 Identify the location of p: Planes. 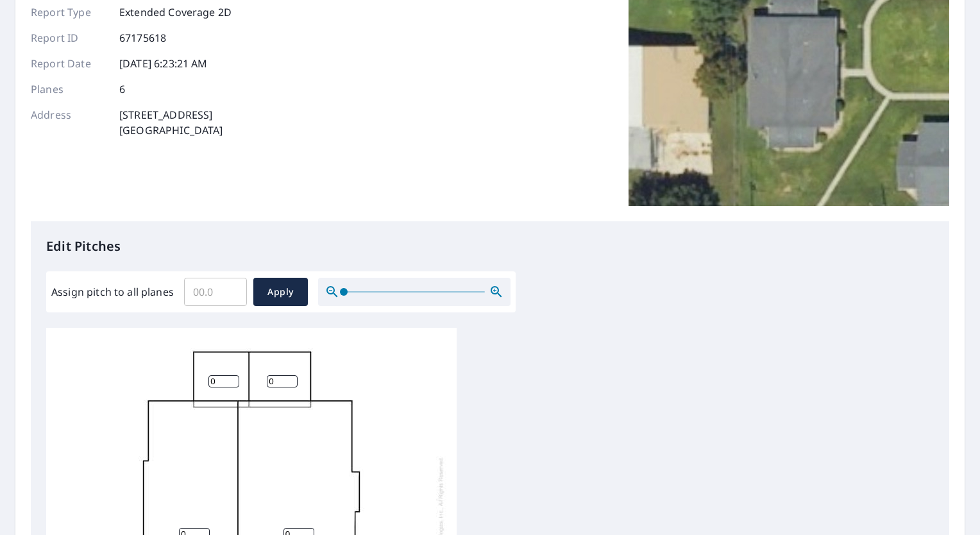
(69, 89).